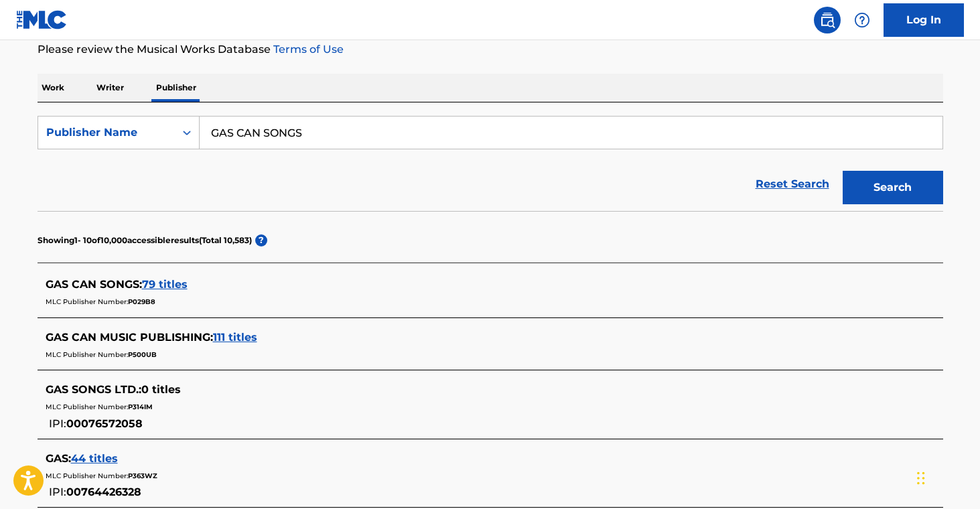  I want to click on div: Publisher Name, so click(106, 133).